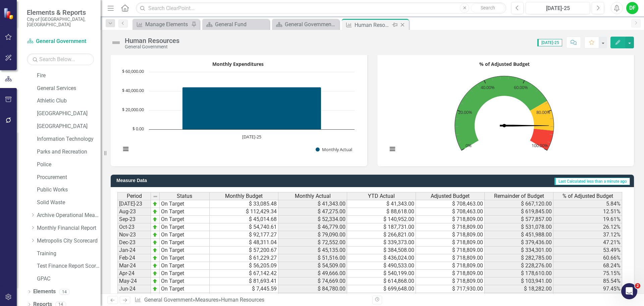 The height and width of the screenshot is (306, 644). I want to click on a: Information Technology, so click(69, 139).